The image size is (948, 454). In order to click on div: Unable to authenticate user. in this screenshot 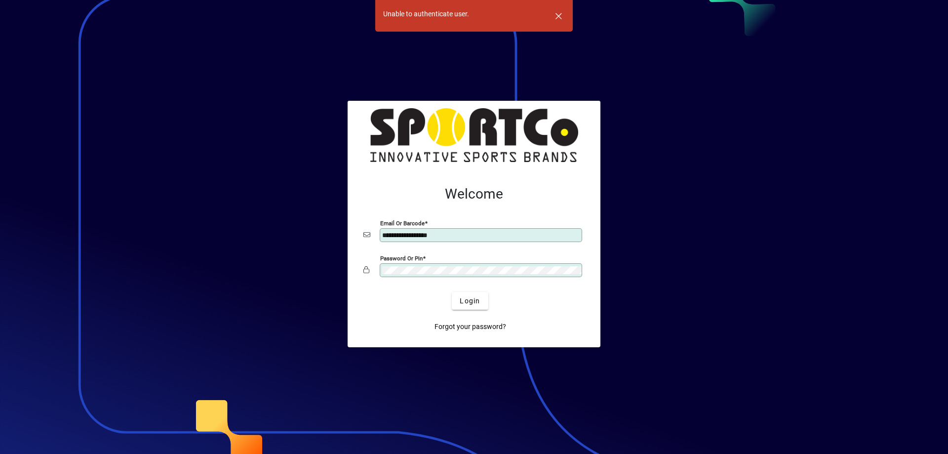, I will do `click(426, 14)`.